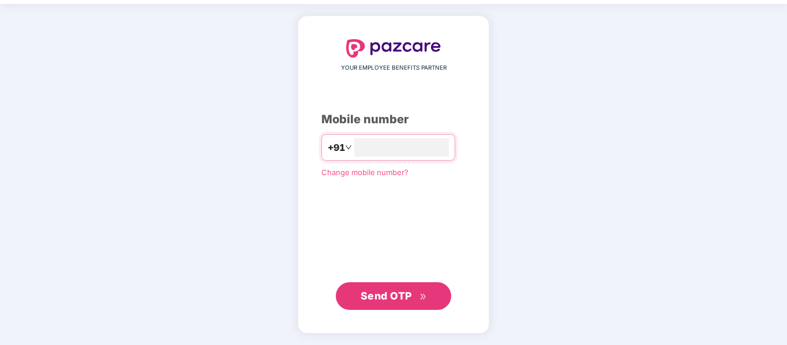  Describe the element at coordinates (423, 297) in the screenshot. I see `span: double-right` at that location.